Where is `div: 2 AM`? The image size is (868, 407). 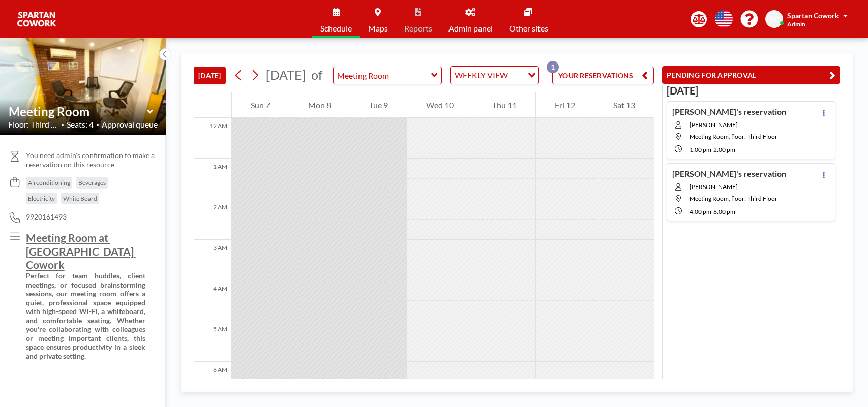
div: 2 AM is located at coordinates (213, 219).